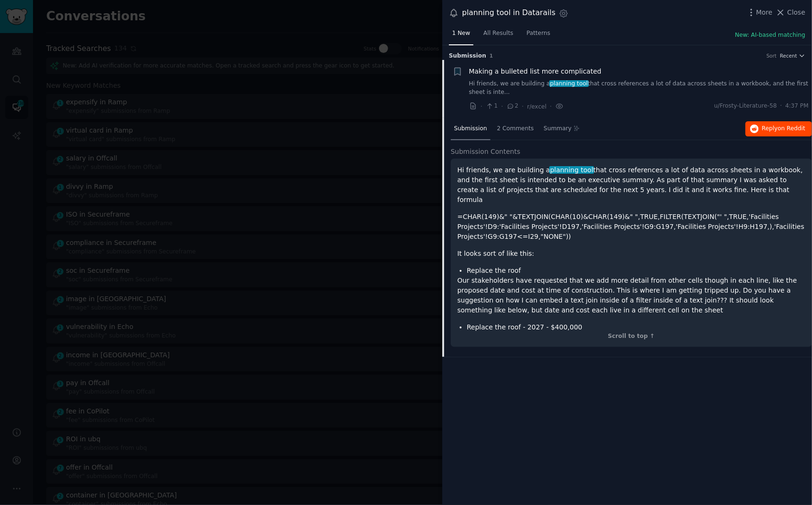  Describe the element at coordinates (636, 327) in the screenshot. I see `li: Replace the roof - 2027 - $400,000` at that location.